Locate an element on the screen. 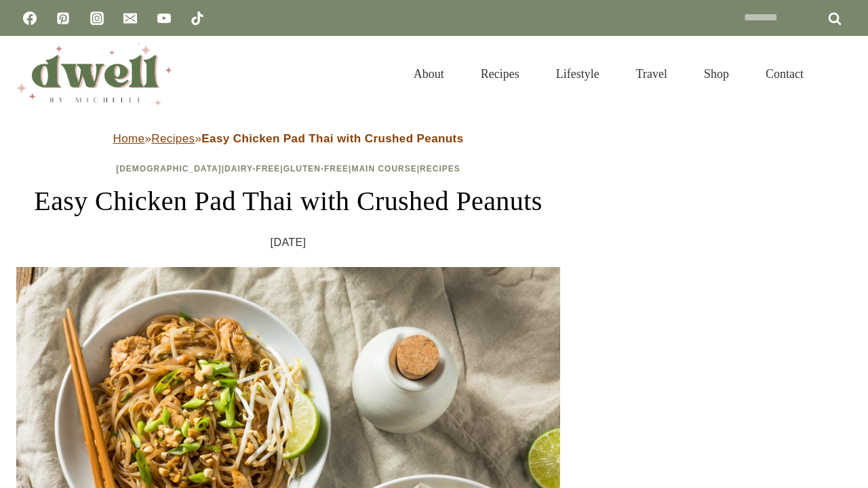  strong: Easy Chicken Pad Thai with Crushed Peanuts is located at coordinates (332, 138).